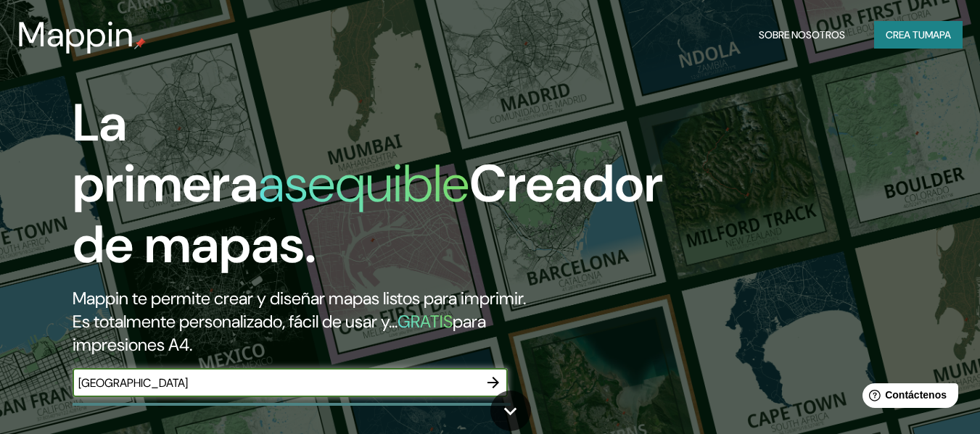 Image resolution: width=980 pixels, height=434 pixels. Describe the element at coordinates (64, 17) in the screenshot. I see `font: Contáctenos` at that location.